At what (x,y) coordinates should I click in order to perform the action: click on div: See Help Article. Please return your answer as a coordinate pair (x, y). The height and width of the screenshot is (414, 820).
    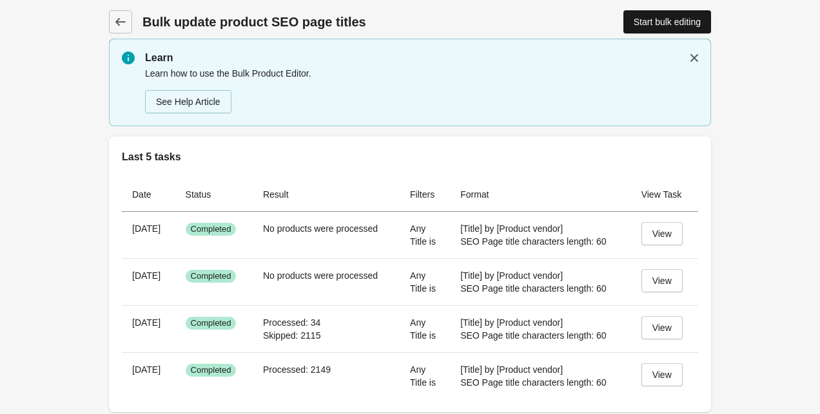
    Looking at the image, I should click on (188, 102).